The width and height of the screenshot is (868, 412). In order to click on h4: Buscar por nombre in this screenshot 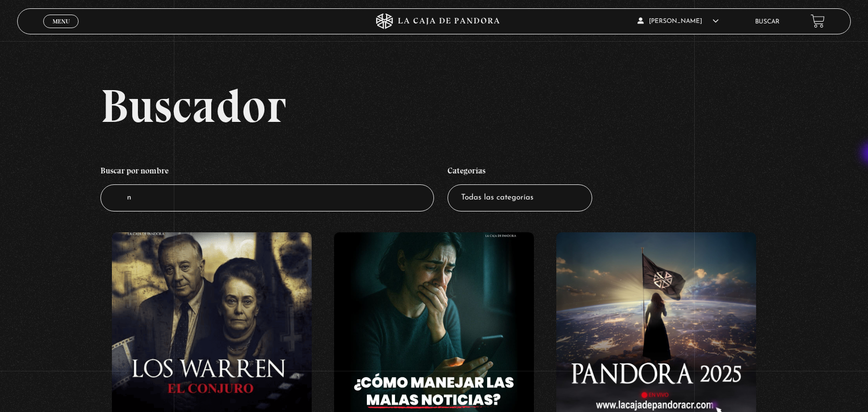, I will do `click(267, 172)`.